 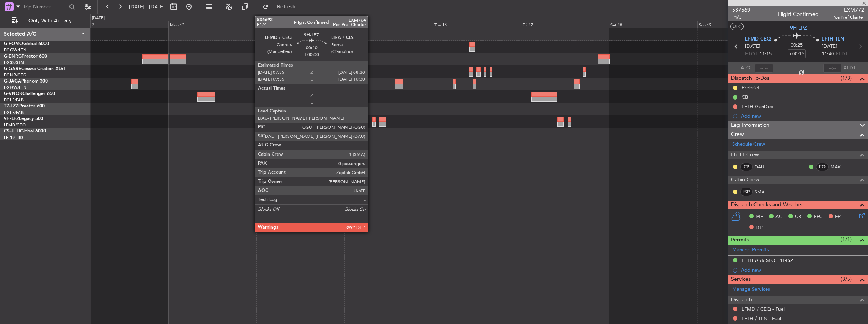 I want to click on div: Wed 15, so click(x=388, y=24).